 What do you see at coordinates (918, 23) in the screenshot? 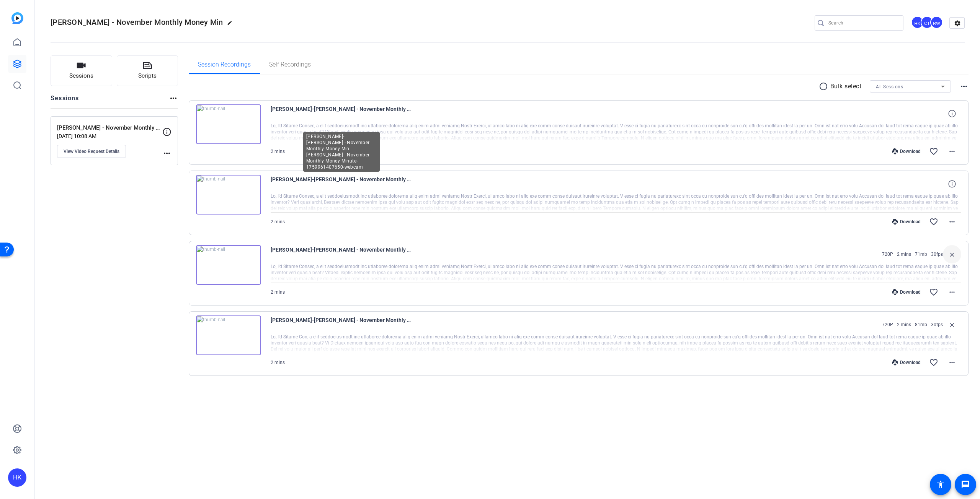
I see `ngx-avatar: Holly Kramer` at bounding box center [918, 23].